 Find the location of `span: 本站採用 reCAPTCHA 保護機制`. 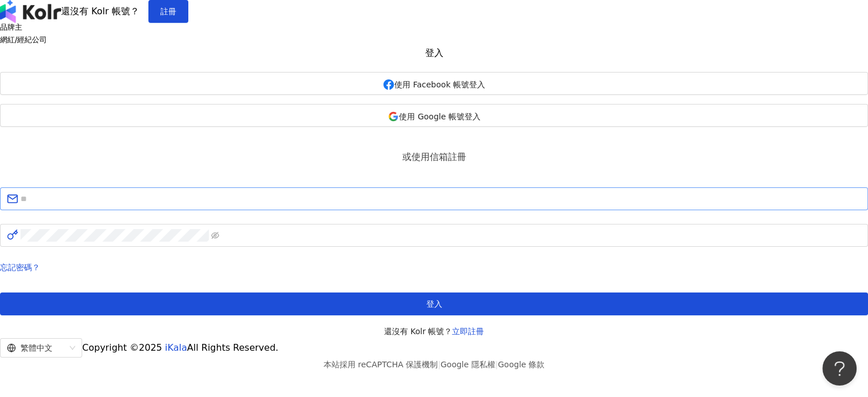

span: 本站採用 reCAPTCHA 保護機制 is located at coordinates (434, 364).